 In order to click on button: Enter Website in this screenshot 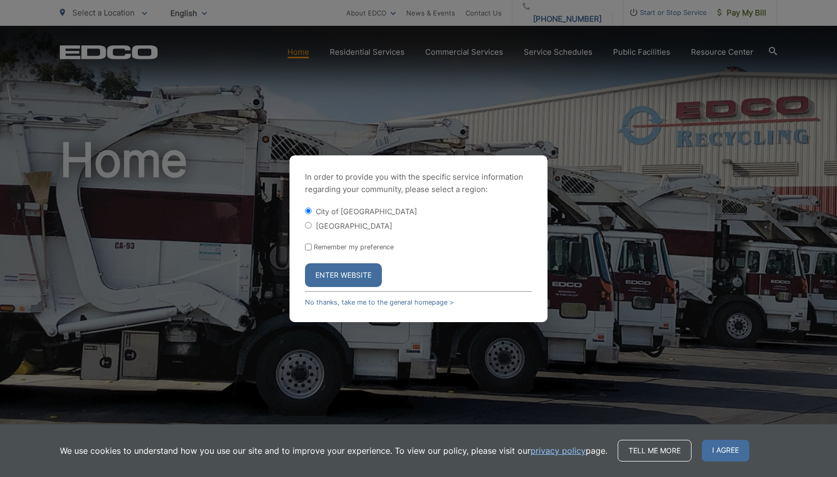, I will do `click(343, 275)`.